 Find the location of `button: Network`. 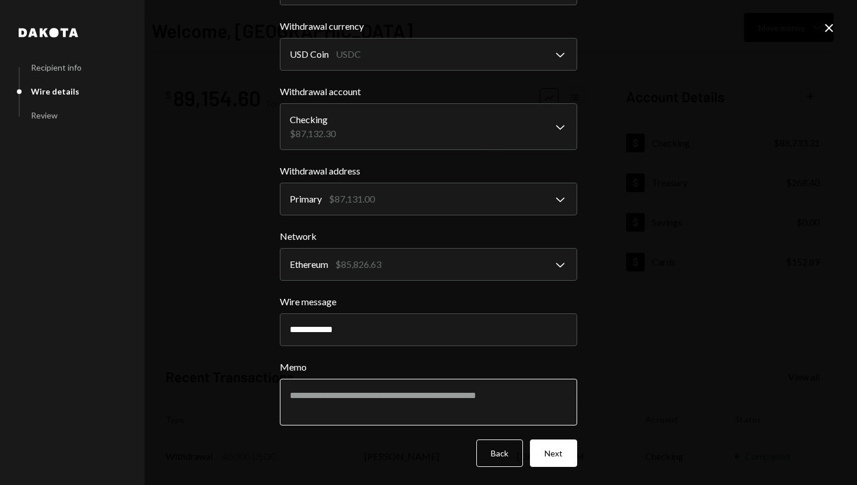

button: Network is located at coordinates (429, 264).